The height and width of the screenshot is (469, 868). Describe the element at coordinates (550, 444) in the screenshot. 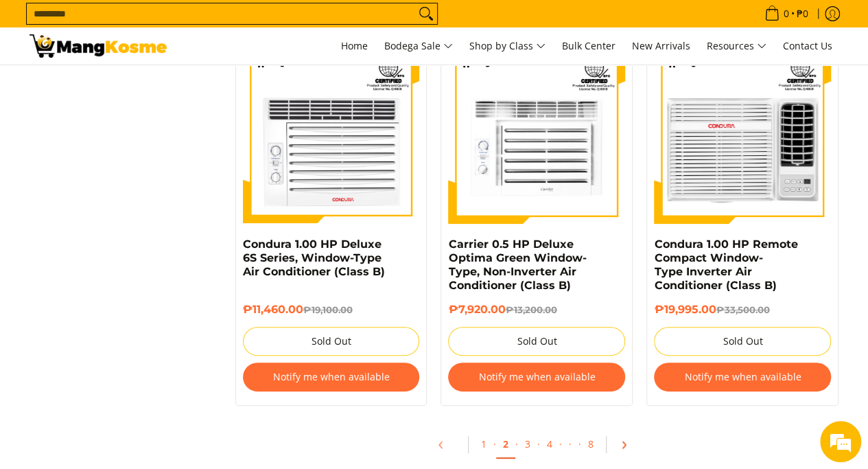

I see `a: 4` at that location.